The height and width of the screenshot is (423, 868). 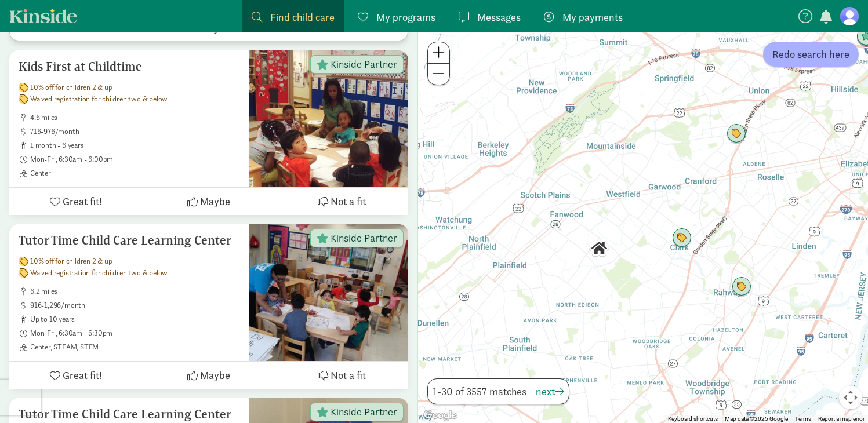 What do you see at coordinates (406, 17) in the screenshot?
I see `span: My programs` at bounding box center [406, 17].